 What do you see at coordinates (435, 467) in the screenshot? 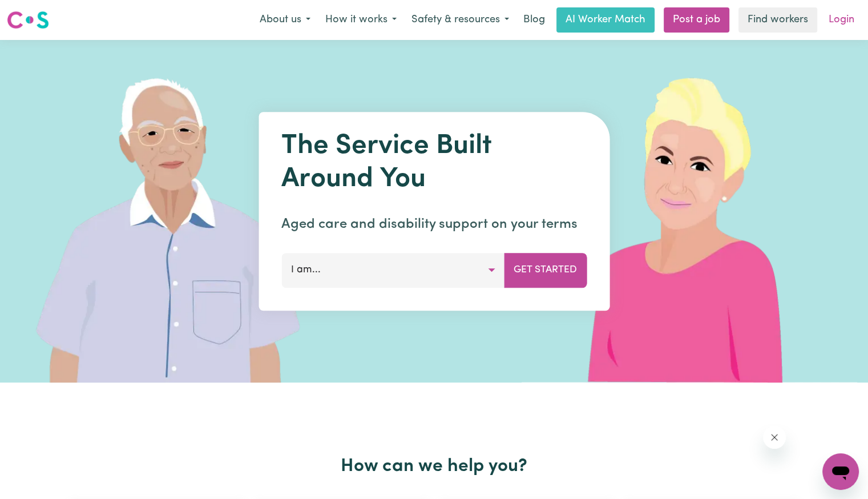
I see `h2: How can we help you?` at bounding box center [435, 467].